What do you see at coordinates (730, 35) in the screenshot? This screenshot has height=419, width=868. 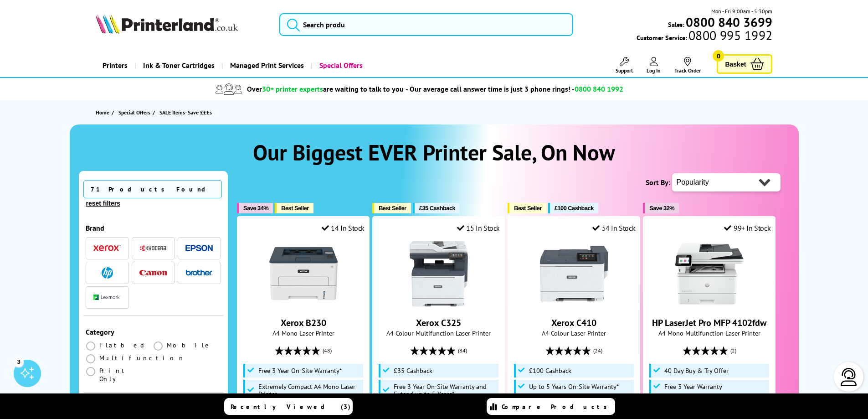 I see `span: 0800 995 1992` at bounding box center [730, 35].